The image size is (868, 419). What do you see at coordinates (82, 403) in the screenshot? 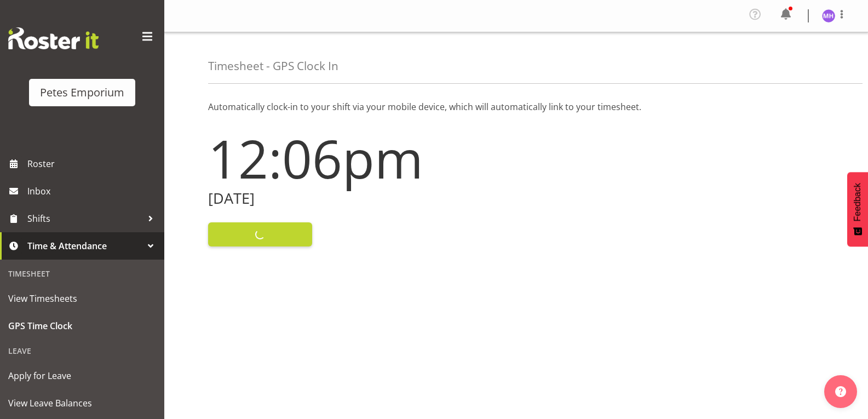
I see `a: View Leave Balances` at bounding box center [82, 403].